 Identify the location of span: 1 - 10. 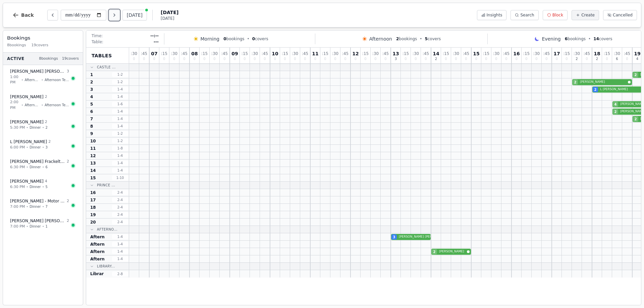
(120, 178).